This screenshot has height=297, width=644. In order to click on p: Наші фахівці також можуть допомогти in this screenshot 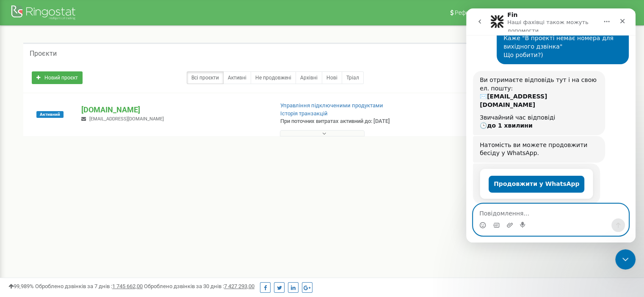, I will do `click(85, 16)`.